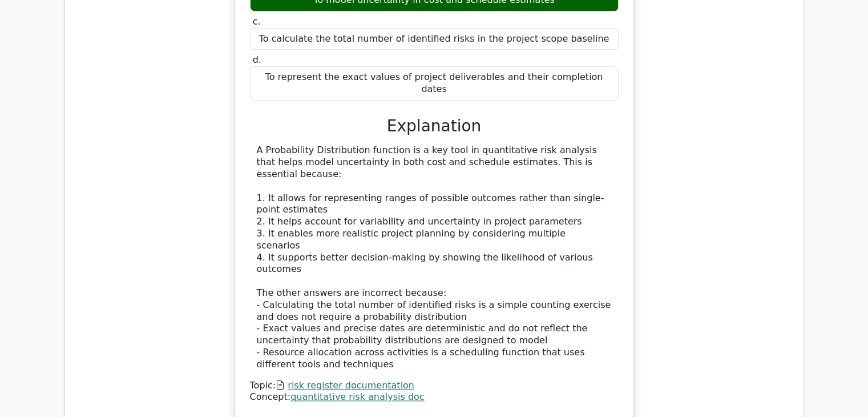  Describe the element at coordinates (434, 397) in the screenshot. I see `div: Concept:` at that location.